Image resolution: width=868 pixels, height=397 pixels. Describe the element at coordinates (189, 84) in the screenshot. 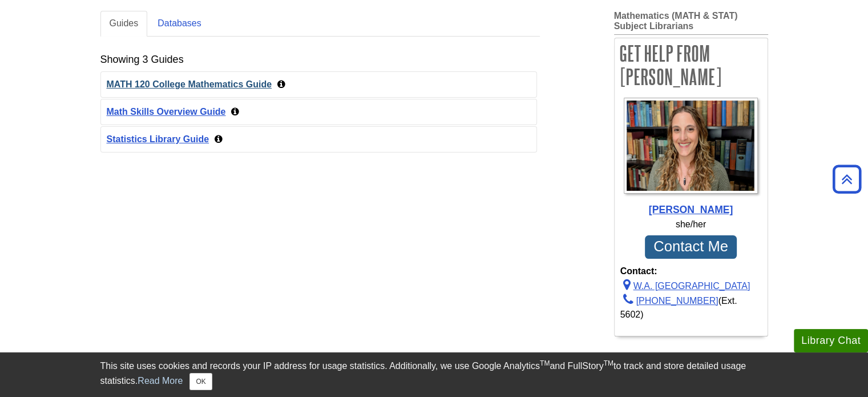

I see `a: MATH 120 College Mathematics Guide` at that location.